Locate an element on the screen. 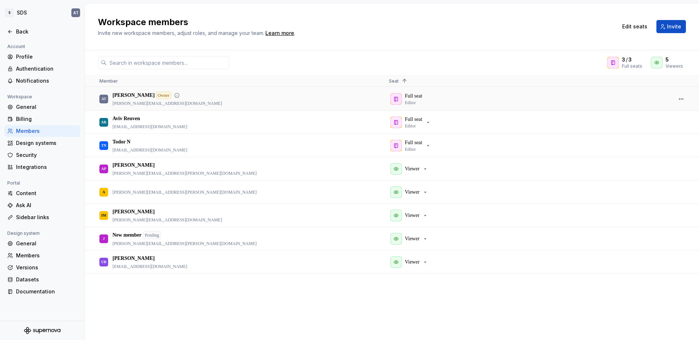 The image size is (699, 340). span: Invite new workspace members, adjust roles, and manage your team. is located at coordinates (181, 33).